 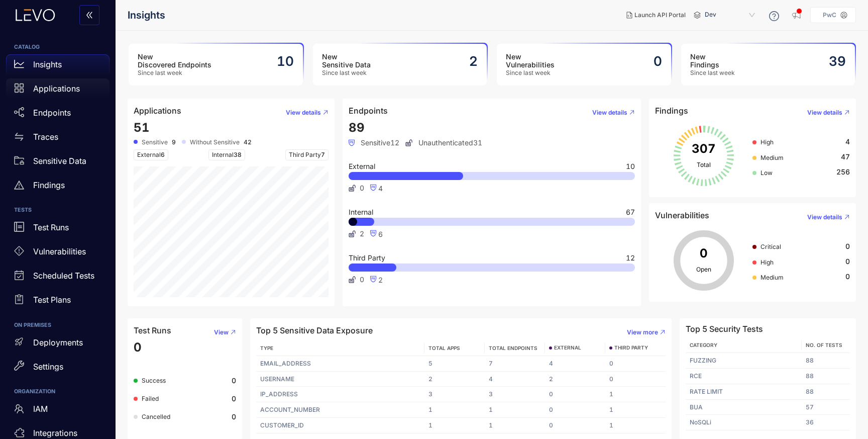 What do you see at coordinates (368, 111) in the screenshot?
I see `h4: Endpoints` at bounding box center [368, 111].